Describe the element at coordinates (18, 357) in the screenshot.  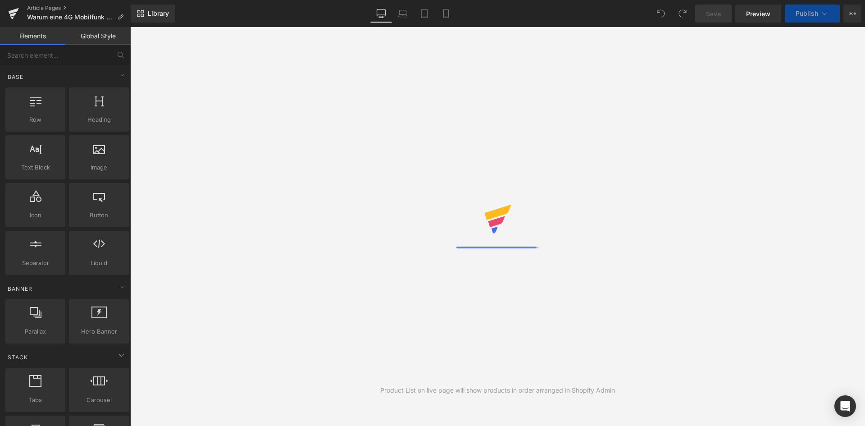
I see `span: Stack` at that location.